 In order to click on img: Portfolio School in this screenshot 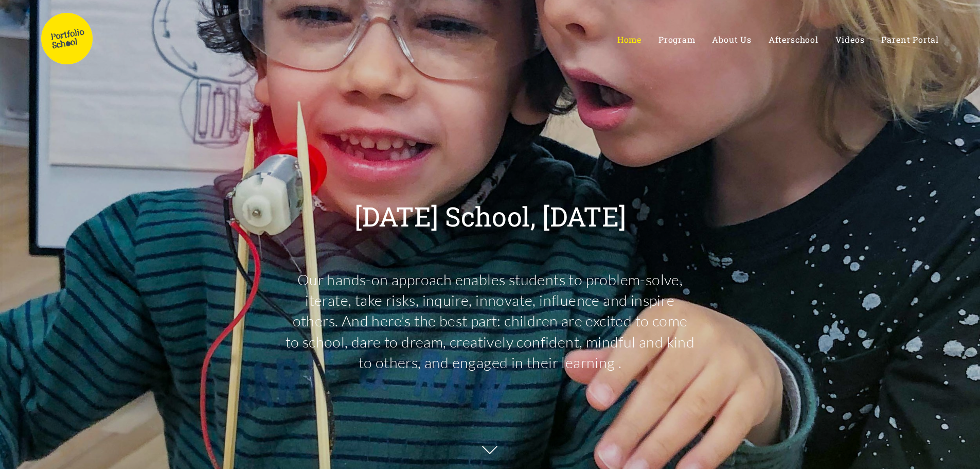, I will do `click(67, 38)`.